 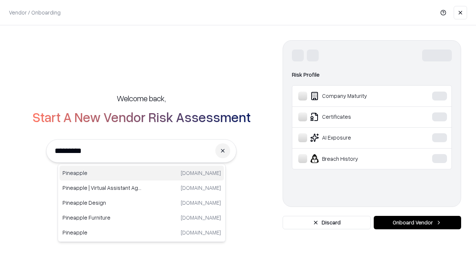 I want to click on h2: Start A New Vendor Risk Assessment, so click(x=141, y=117).